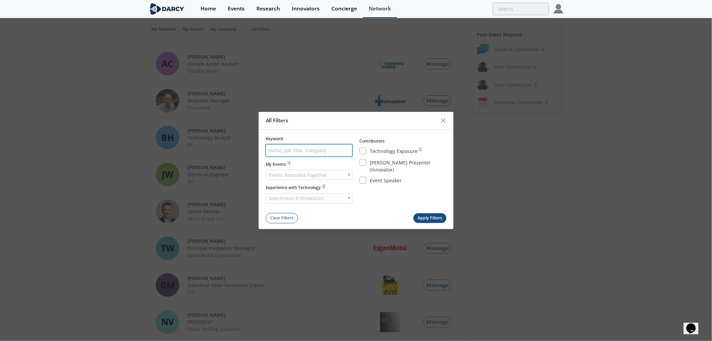 Image resolution: width=712 pixels, height=341 pixels. What do you see at coordinates (372, 141) in the screenshot?
I see `button: Contributors` at bounding box center [372, 141].